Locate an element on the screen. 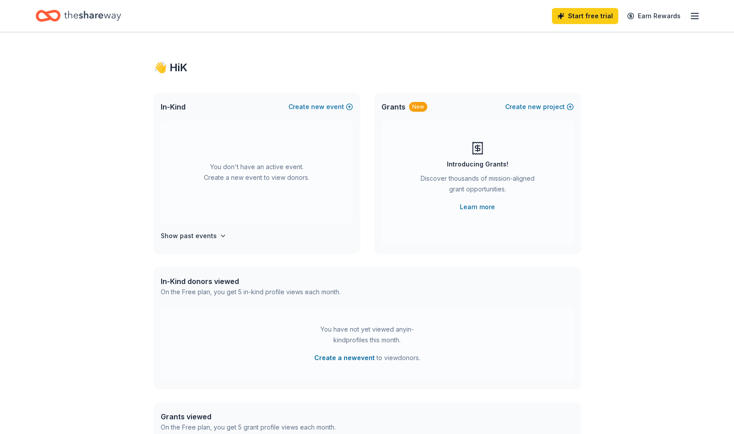 The height and width of the screenshot is (434, 734). a: Start free trial is located at coordinates (585, 16).